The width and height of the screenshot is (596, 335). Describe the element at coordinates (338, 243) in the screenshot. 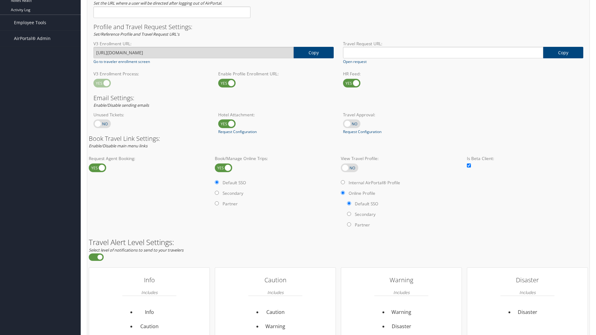

I see `h2: Travel Alert Level Settings:` at that location.